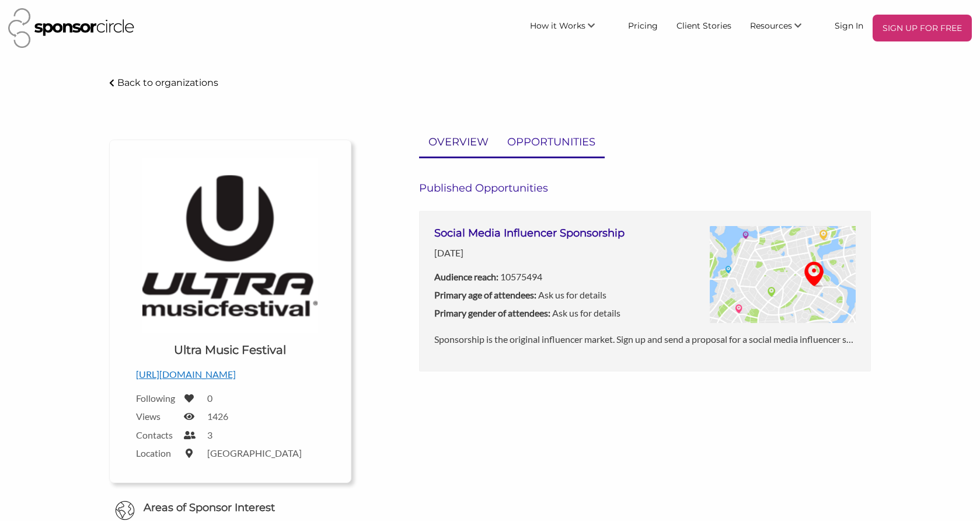 This screenshot has height=521, width=980. Describe the element at coordinates (156, 453) in the screenshot. I see `label: Location` at that location.